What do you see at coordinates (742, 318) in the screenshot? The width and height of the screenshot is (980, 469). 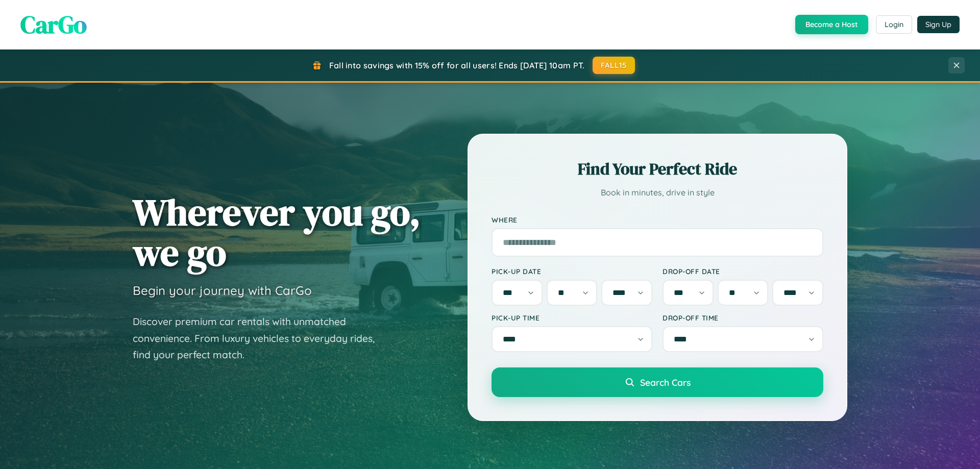 I see `label: Drop-off Time` at bounding box center [742, 318].